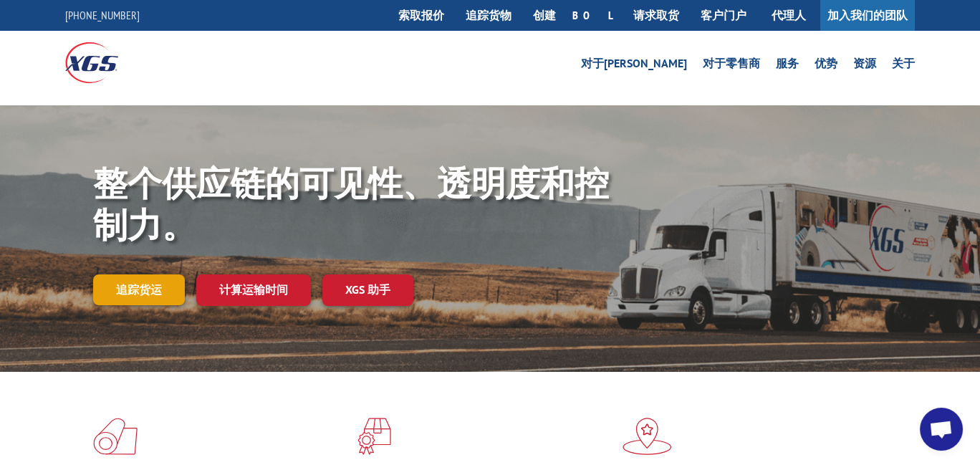  I want to click on font: 追踪货物, so click(489, 15).